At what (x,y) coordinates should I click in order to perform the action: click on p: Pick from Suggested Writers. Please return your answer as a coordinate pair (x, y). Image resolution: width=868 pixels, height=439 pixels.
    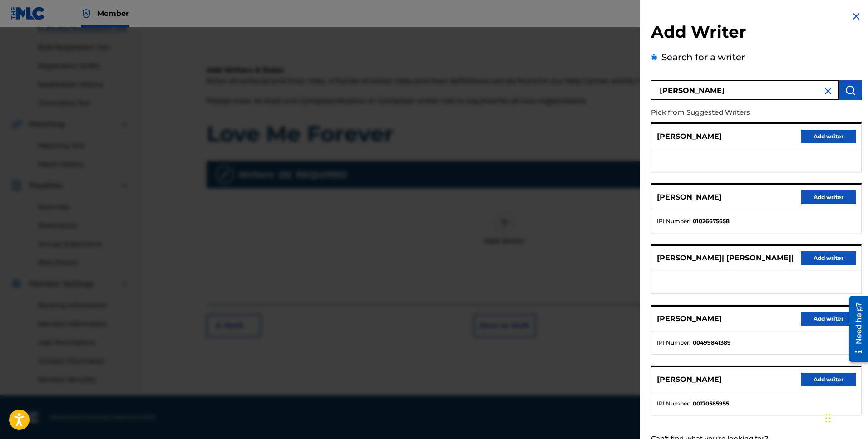
    Looking at the image, I should click on (731, 112).